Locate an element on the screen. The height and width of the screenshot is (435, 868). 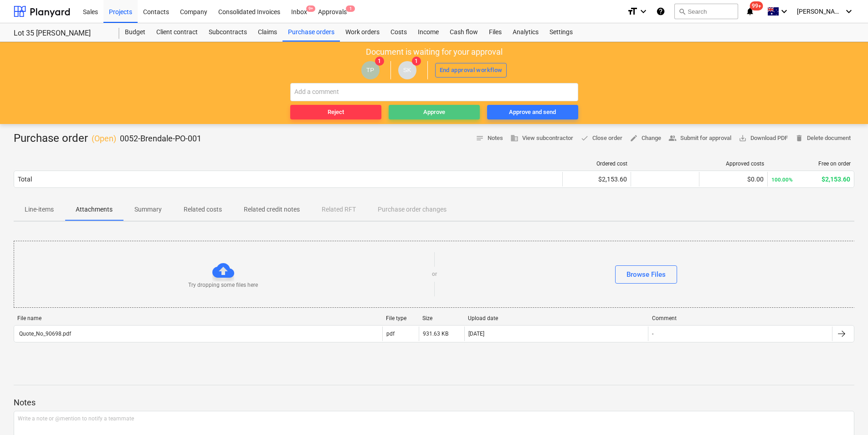
div: File type is located at coordinates (401, 318).